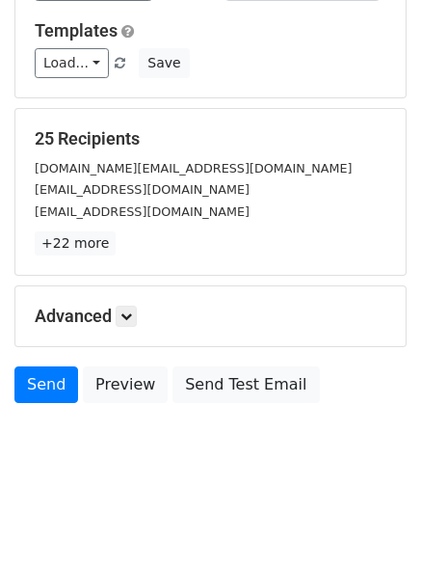 This screenshot has height=567, width=421. What do you see at coordinates (210, 139) in the screenshot?
I see `h5: 25 Recipients` at bounding box center [210, 139].